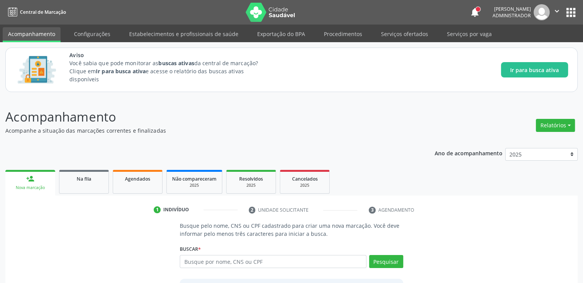 The image size is (583, 283). Describe the element at coordinates (475, 12) in the screenshot. I see `button: notifications` at that location.